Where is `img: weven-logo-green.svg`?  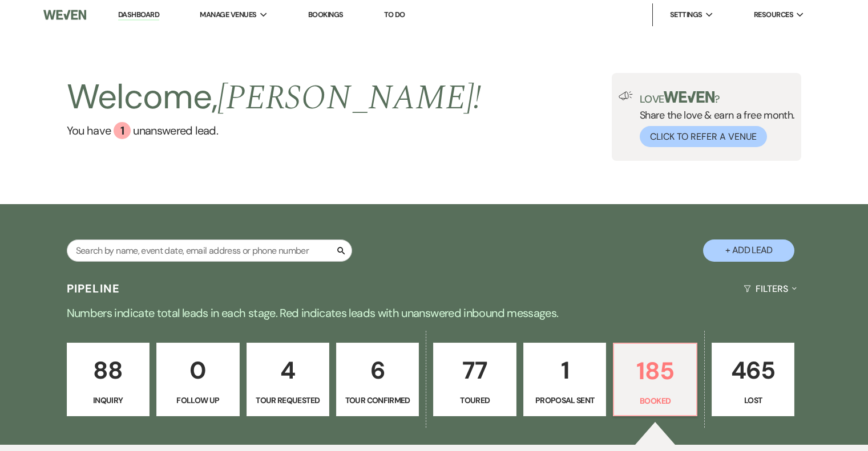 img: weven-logo-green.svg is located at coordinates (688, 97).